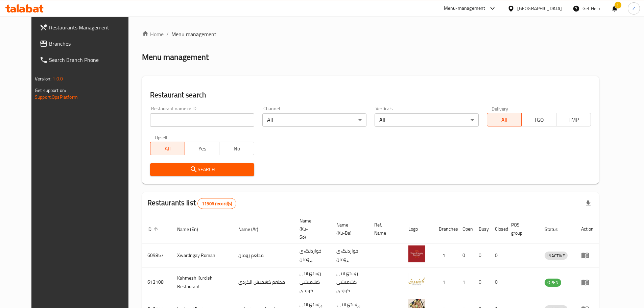 Image resolution: width=644 pixels, height=308 pixels. What do you see at coordinates (418, 229) in the screenshot?
I see `th: Logo` at bounding box center [418, 229].